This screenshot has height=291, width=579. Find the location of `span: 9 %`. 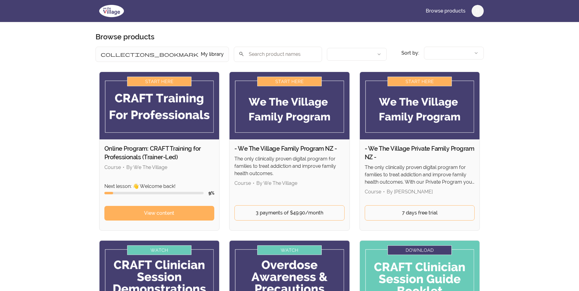

span: 9 % is located at coordinates (211, 193).